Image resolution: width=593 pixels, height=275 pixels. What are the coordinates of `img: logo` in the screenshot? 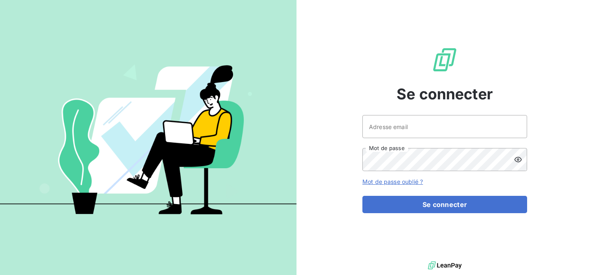 It's located at (445, 265).